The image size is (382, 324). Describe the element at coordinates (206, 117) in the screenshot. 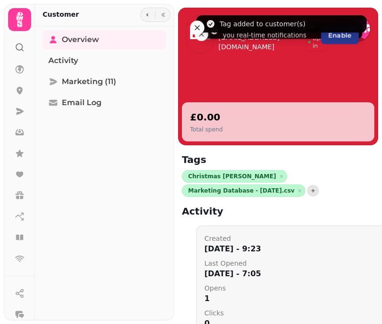

I see `h2: £0.00` at that location.